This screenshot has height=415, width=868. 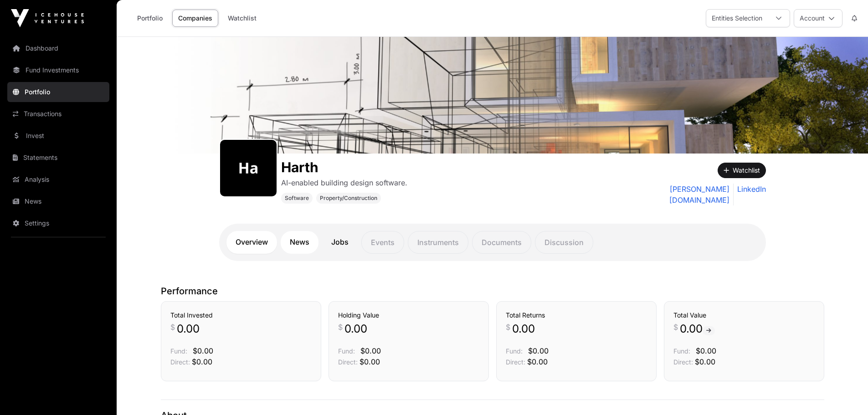 What do you see at coordinates (749, 194) in the screenshot?
I see `a: LinkedIn` at bounding box center [749, 194].